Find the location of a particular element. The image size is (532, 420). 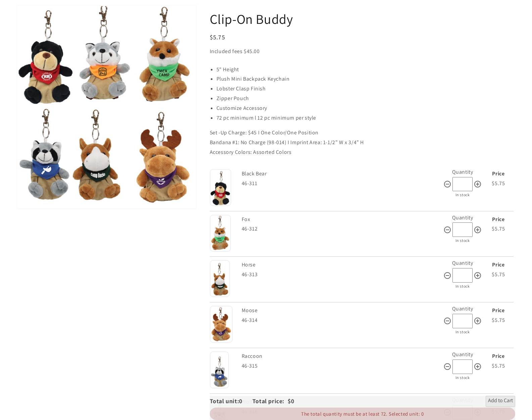

span: $0 is located at coordinates (291, 400).